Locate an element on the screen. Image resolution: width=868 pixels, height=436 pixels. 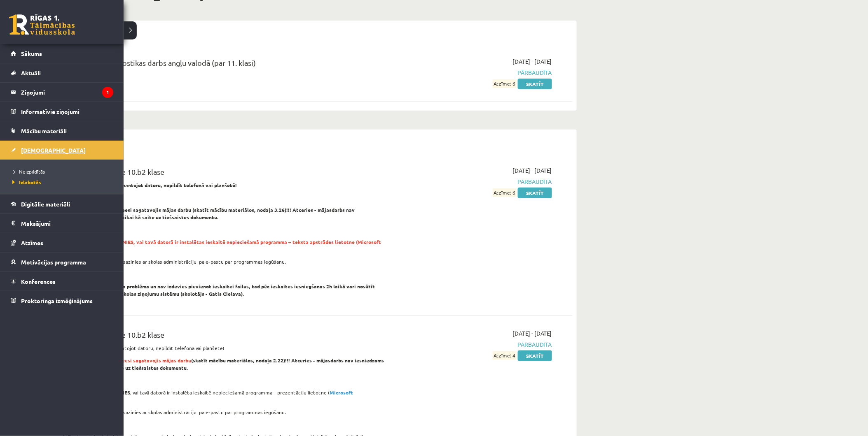
legend: Maksājumi is located at coordinates (67, 224).